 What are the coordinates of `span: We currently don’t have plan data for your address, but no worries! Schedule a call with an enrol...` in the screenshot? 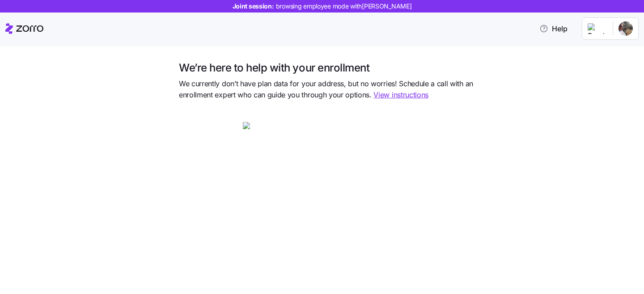 It's located at (328, 90).